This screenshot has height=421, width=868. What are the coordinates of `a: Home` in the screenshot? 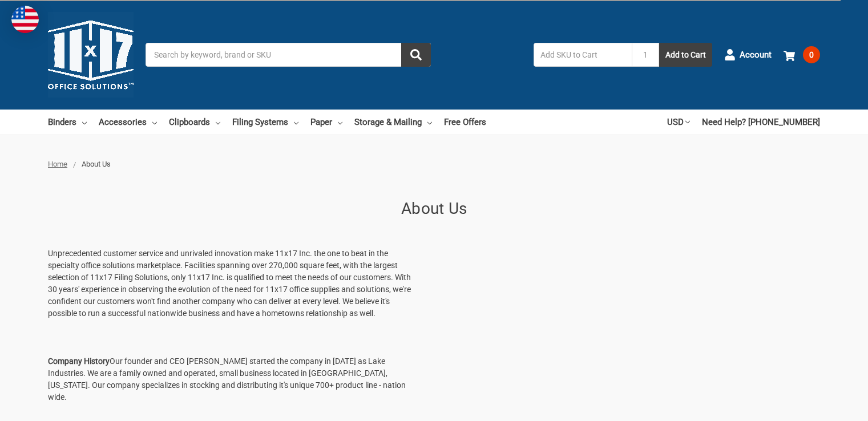 It's located at (58, 164).